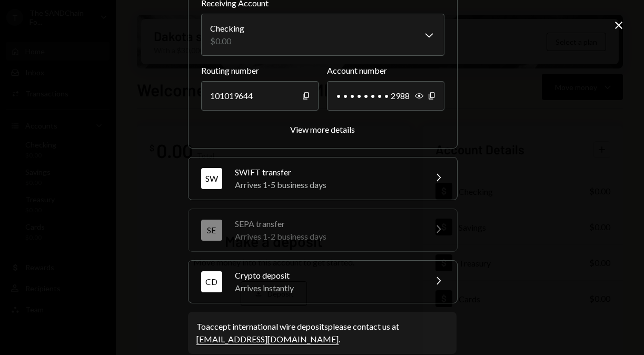 Image resolution: width=644 pixels, height=355 pixels. I want to click on button: SESEPA transferArrives 1-2 business days, so click(323, 230).